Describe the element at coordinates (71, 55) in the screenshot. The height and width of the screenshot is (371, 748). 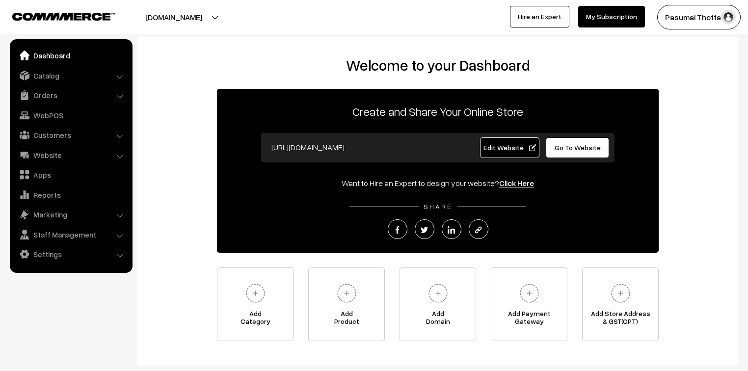
I see `a: Dashboard` at that location.